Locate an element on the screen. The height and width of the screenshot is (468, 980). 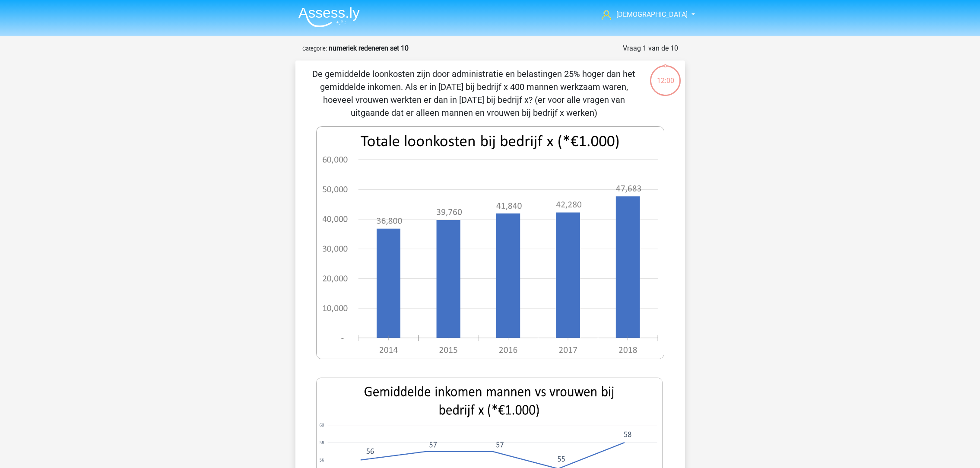
img: Assessly is located at coordinates (329, 17).